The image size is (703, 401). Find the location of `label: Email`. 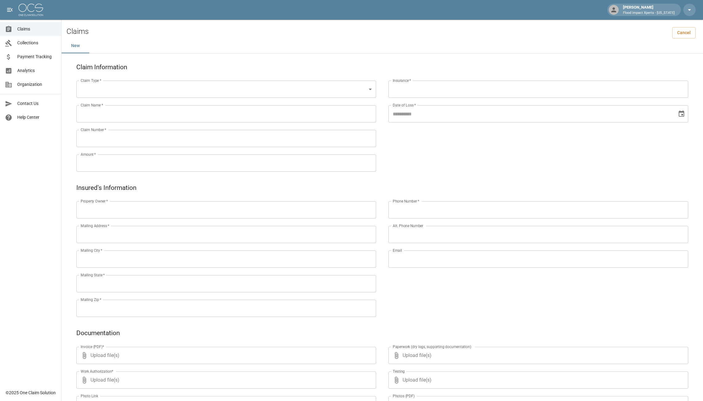

label: Email is located at coordinates (397, 250).